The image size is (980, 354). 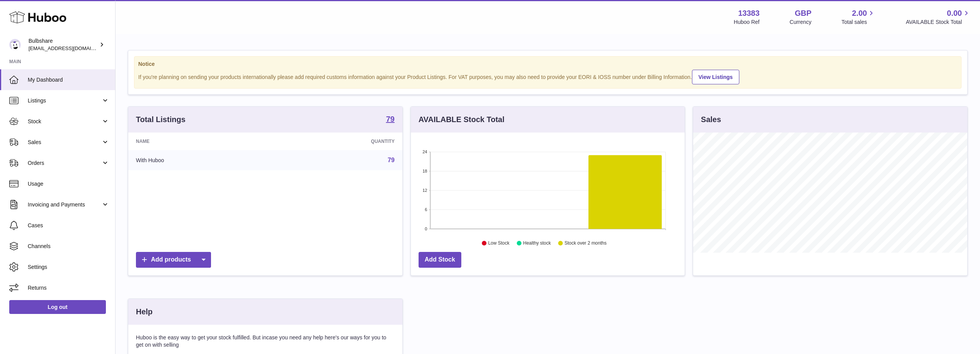 I want to click on strong: GBP, so click(x=803, y=13).